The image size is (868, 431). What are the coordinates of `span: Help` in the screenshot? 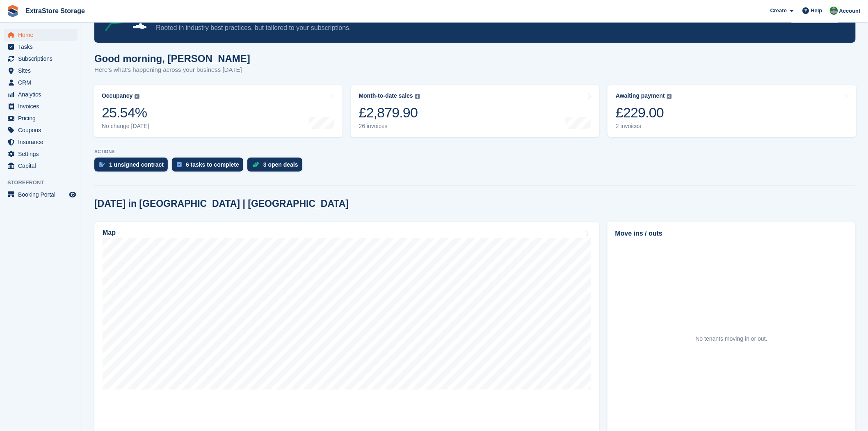 It's located at (816, 11).